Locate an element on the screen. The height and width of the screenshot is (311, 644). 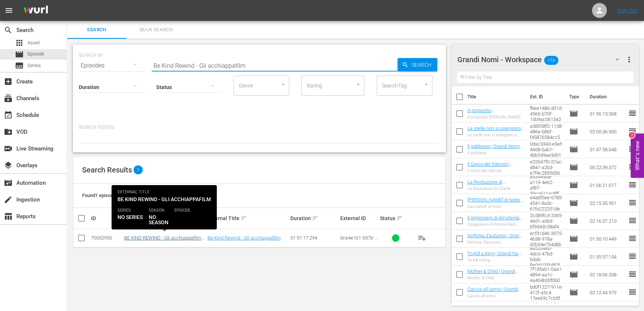
a: Mother & Child | Grandi Nomi (10') is located at coordinates (492, 274).